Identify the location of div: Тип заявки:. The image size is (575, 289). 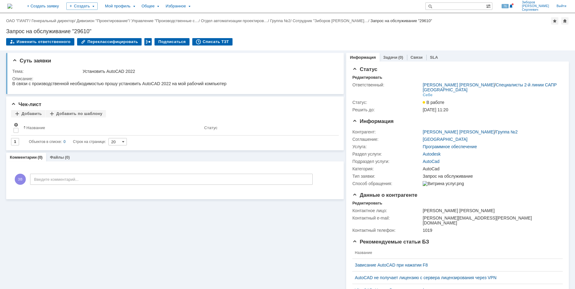
(386, 176).